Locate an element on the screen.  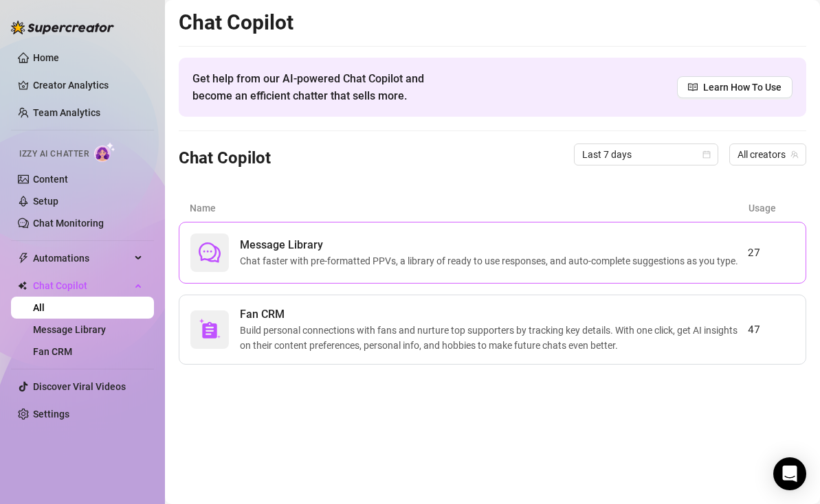
img: logo-BBDzfeDw.svg is located at coordinates (62, 27).